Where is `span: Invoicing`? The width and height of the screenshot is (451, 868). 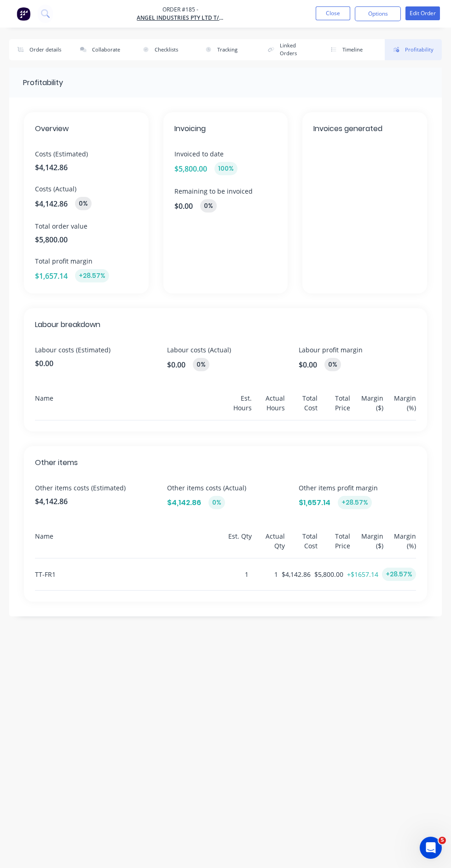 span: Invoicing is located at coordinates (225, 129).